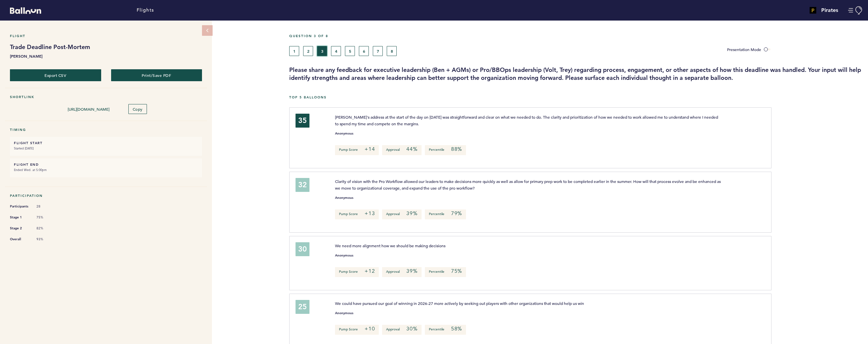  What do you see at coordinates (46, 207) in the screenshot?
I see `span: 28` at bounding box center [46, 207].